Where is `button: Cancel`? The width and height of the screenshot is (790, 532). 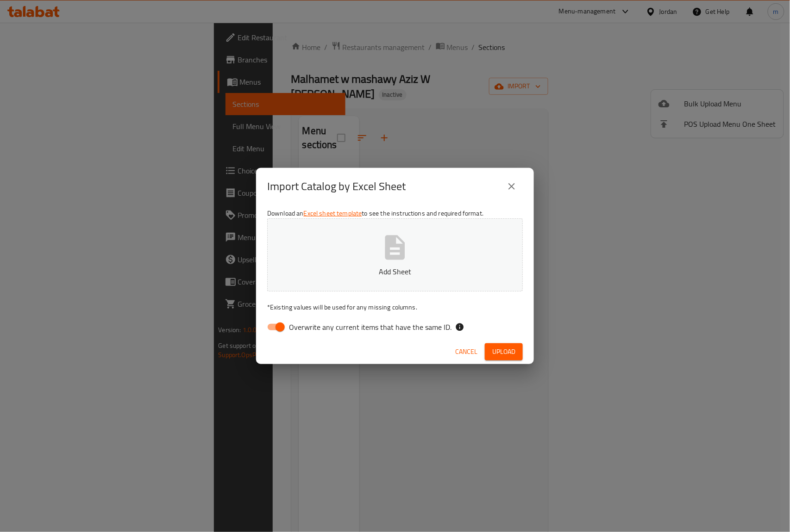
button: Cancel is located at coordinates (466, 352).